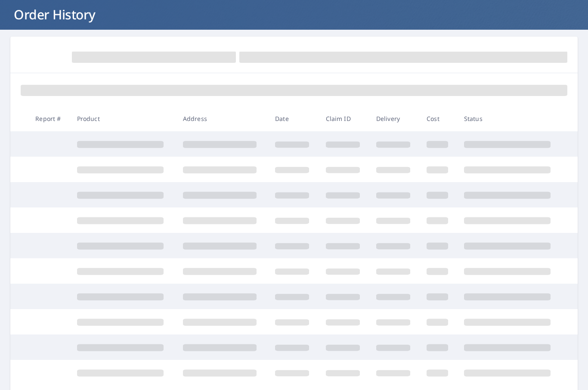  What do you see at coordinates (394, 119) in the screenshot?
I see `th: Delivery` at bounding box center [394, 119].